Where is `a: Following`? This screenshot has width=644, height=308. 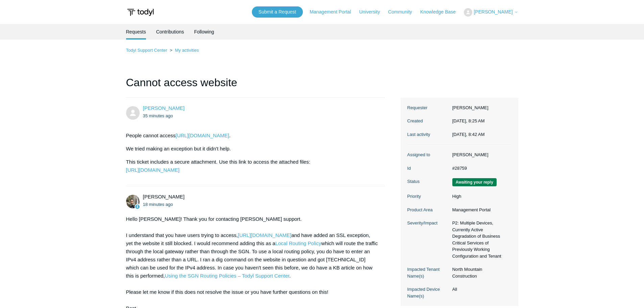
a: Following is located at coordinates (204, 32).